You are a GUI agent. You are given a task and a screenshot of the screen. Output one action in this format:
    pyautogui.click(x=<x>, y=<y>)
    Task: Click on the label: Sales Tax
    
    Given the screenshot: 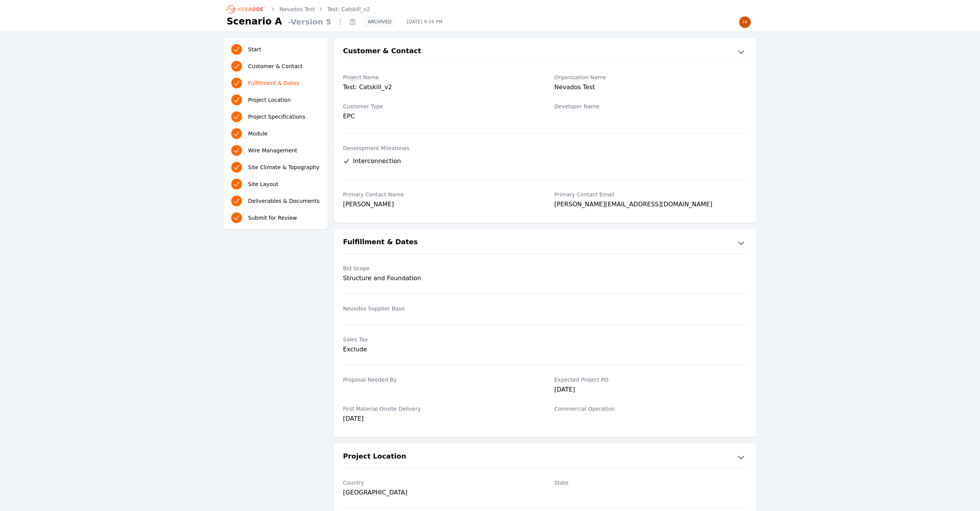 What is the action you would take?
    pyautogui.click(x=440, y=339)
    